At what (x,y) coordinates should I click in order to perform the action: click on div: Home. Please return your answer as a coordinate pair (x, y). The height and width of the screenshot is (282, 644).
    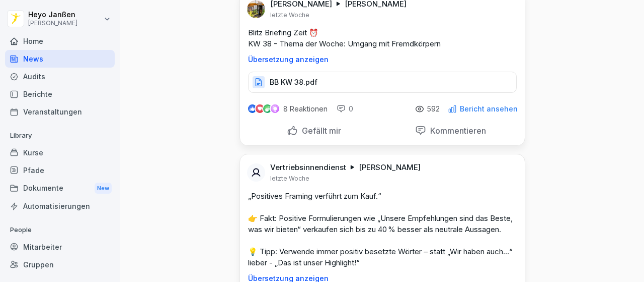
    Looking at the image, I should click on (60, 41).